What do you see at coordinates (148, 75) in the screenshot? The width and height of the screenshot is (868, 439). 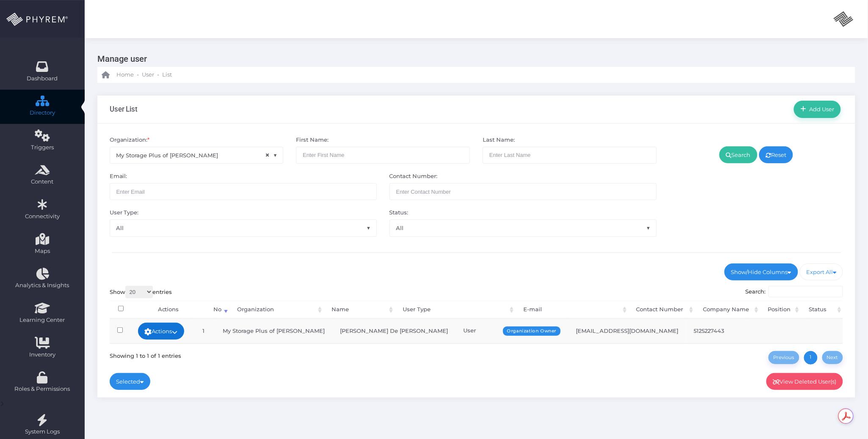 I see `span: User` at bounding box center [148, 75].